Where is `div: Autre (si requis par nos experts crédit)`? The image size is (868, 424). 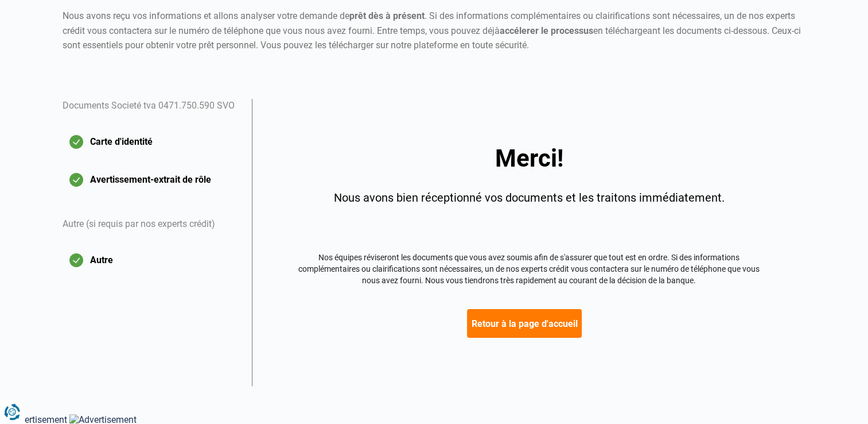 div: Autre (si requis par nos experts crédit) is located at coordinates (150, 225).